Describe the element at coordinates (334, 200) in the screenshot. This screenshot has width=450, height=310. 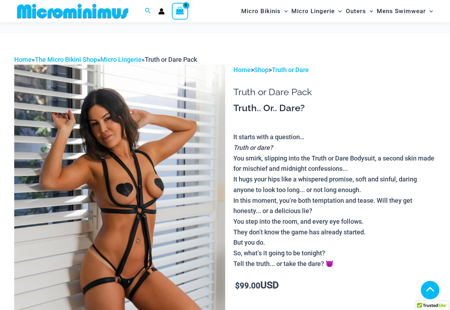
I see `p: It starts with a question… You smirk, slipping into the Truth or Dare Bodysuit, a second skin mad...` at that location.